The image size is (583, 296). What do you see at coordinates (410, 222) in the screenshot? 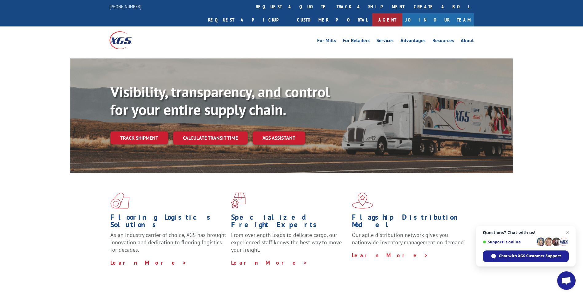
I see `h1: Flagship Distribution Model` at bounding box center [410, 222].